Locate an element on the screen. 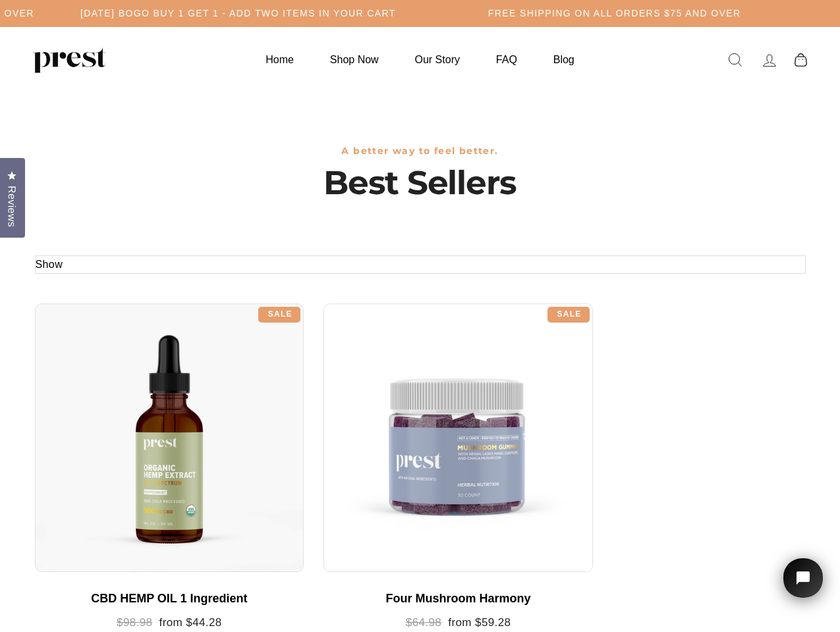 The width and height of the screenshot is (840, 632). a: Our Story is located at coordinates (437, 59).